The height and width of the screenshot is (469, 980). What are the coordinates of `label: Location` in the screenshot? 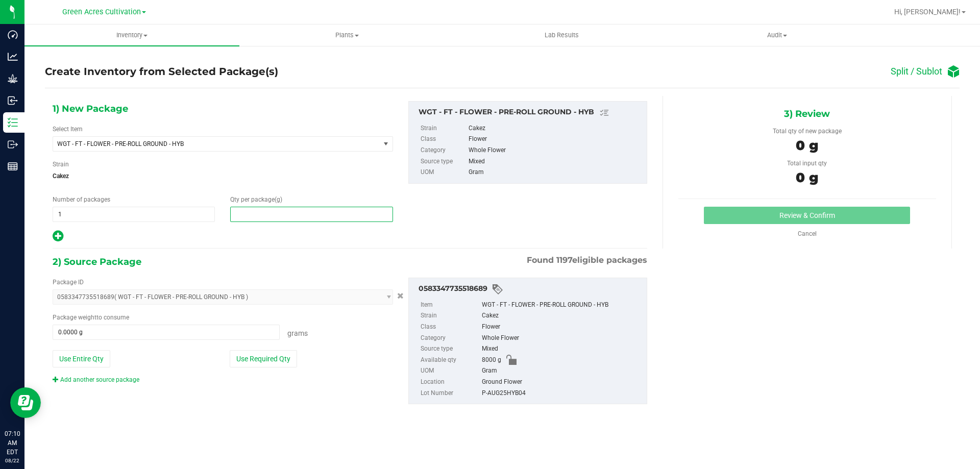 It's located at (450, 383).